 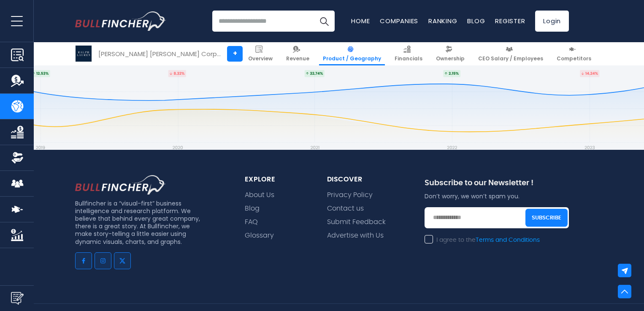 I want to click on a: Advertise with Us, so click(x=356, y=235).